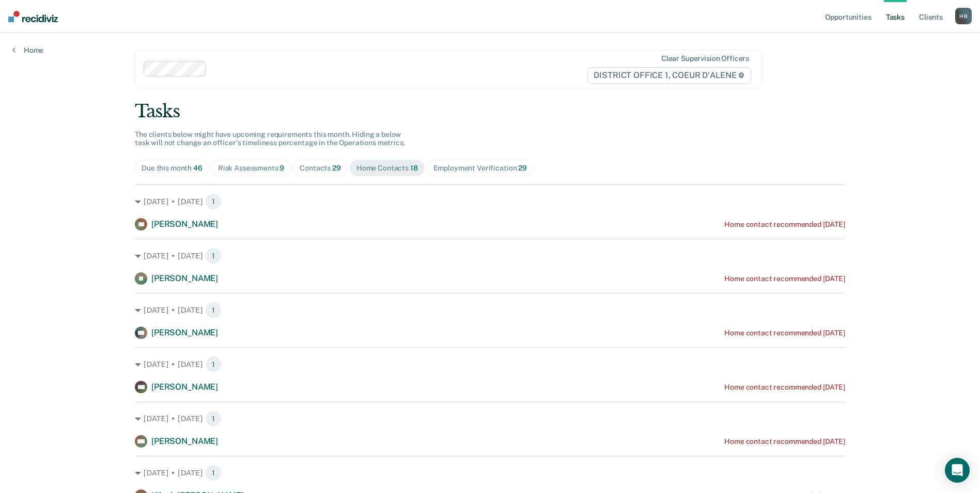  What do you see at coordinates (480, 168) in the screenshot?
I see `div: Employment Verification` at bounding box center [480, 168].